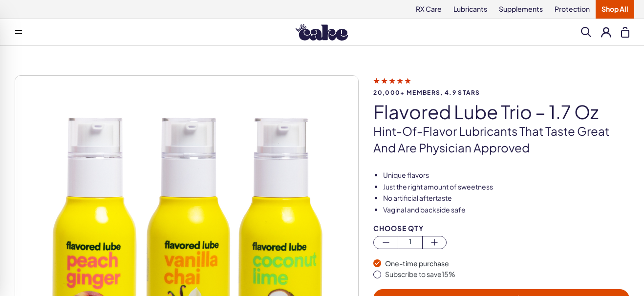 The width and height of the screenshot is (644, 296). Describe the element at coordinates (506, 175) in the screenshot. I see `li: Unique flavors` at that location.